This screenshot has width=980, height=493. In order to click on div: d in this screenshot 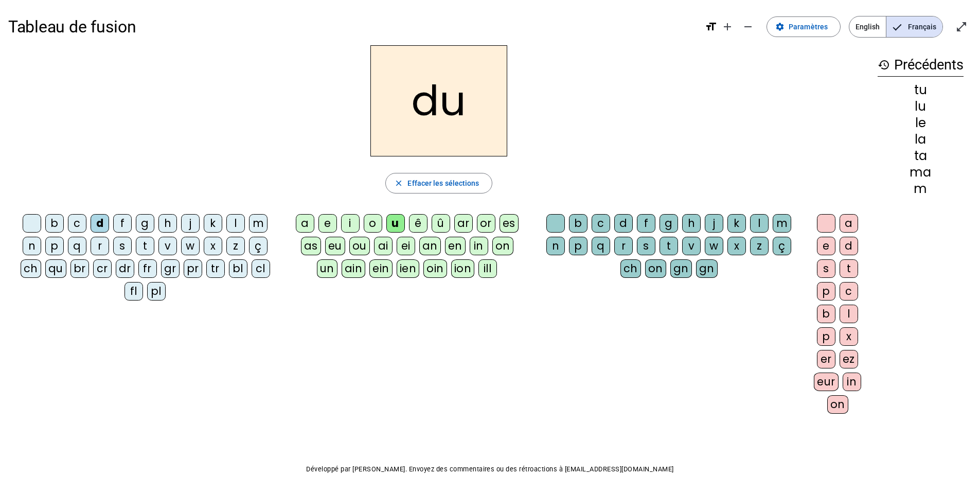, I will do `click(849, 246)`.